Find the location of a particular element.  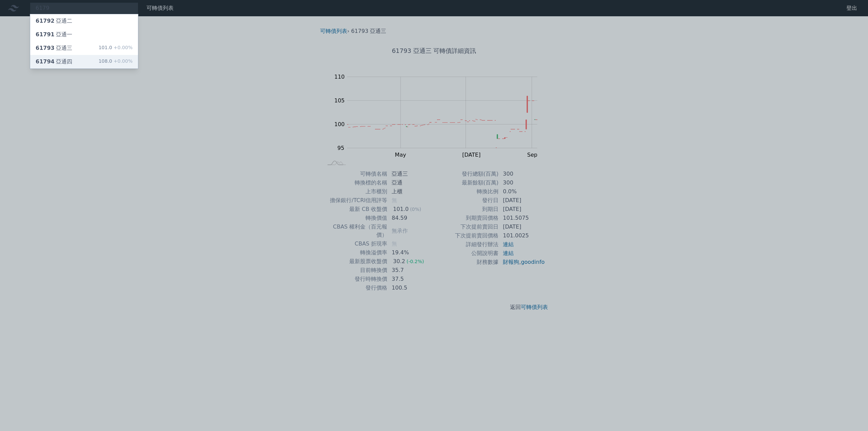

span: 61794 is located at coordinates (45, 61).